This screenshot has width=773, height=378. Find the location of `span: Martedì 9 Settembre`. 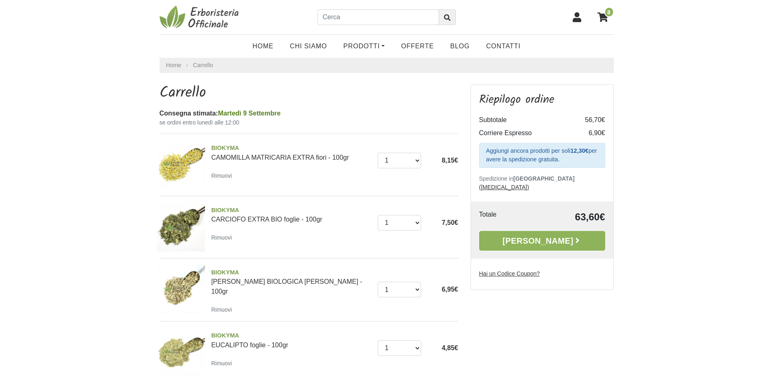

span: Martedì 9 Settembre is located at coordinates (249, 113).